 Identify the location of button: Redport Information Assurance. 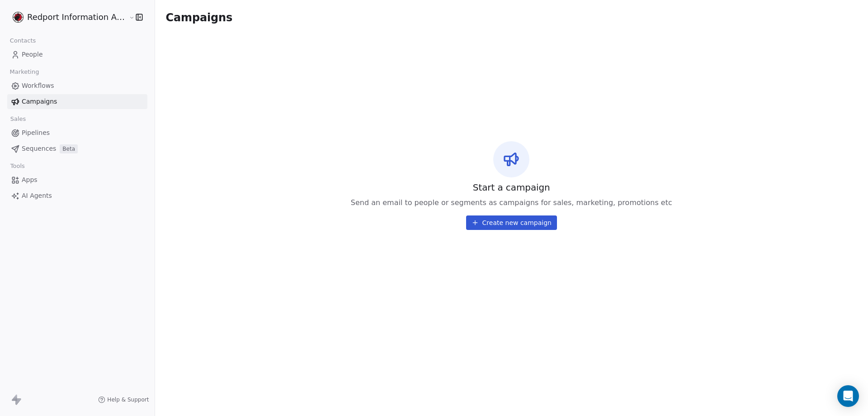
(67, 18).